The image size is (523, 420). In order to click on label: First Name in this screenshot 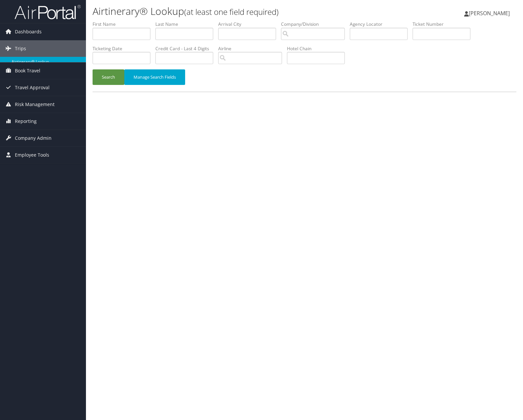, I will do `click(124, 24)`.